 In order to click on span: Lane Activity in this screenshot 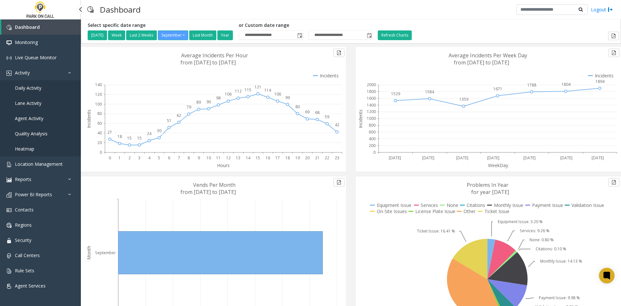, I will do `click(28, 103)`.